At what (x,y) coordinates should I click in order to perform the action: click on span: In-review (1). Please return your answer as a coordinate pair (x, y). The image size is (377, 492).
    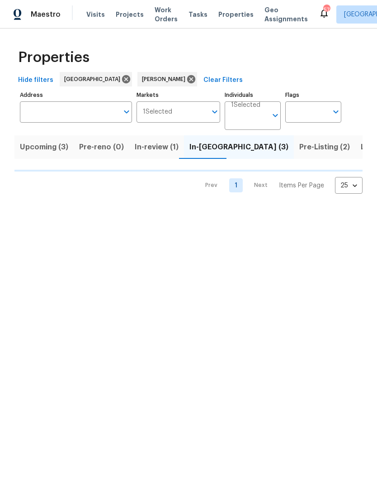
    Looking at the image, I should click on (157, 147).